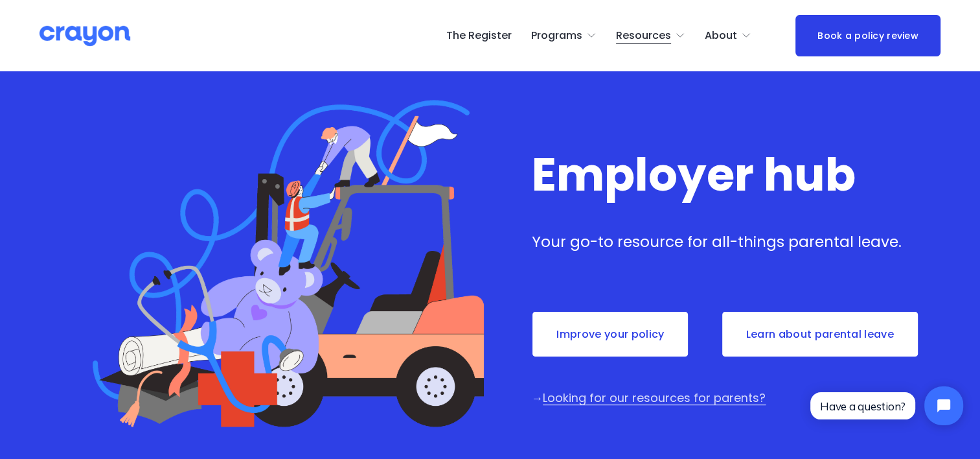  I want to click on a: Book a policy review, so click(868, 36).